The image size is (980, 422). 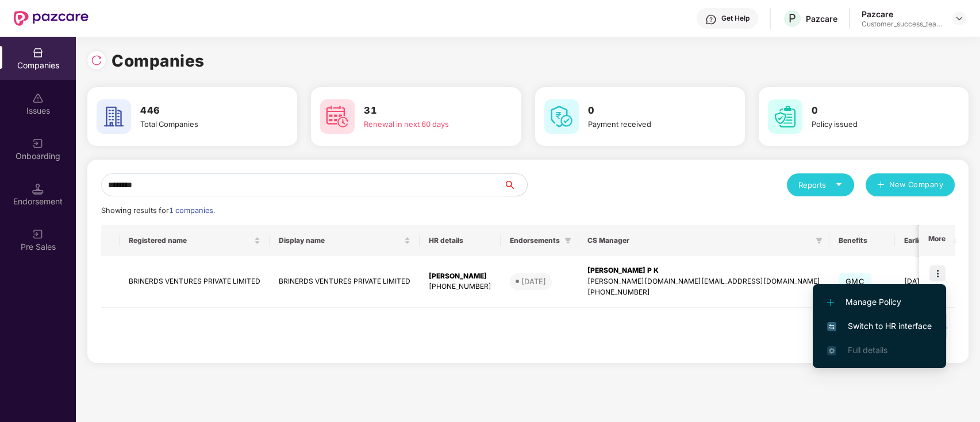 What do you see at coordinates (195, 240) in the screenshot?
I see `th: Registered name` at bounding box center [195, 240].